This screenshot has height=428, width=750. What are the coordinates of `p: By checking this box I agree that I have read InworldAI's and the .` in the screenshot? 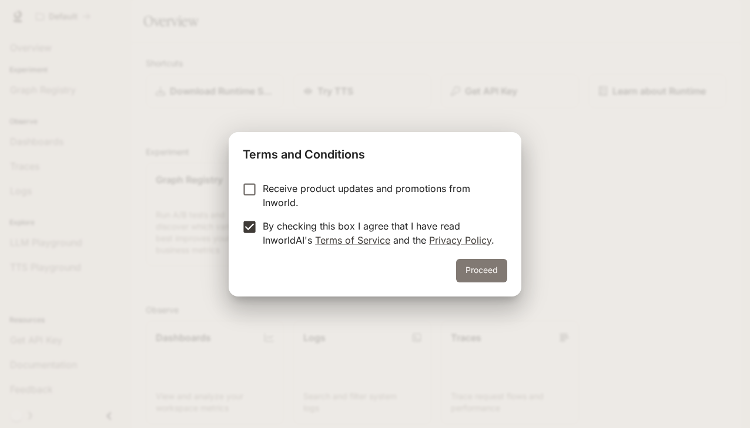 It's located at (380, 233).